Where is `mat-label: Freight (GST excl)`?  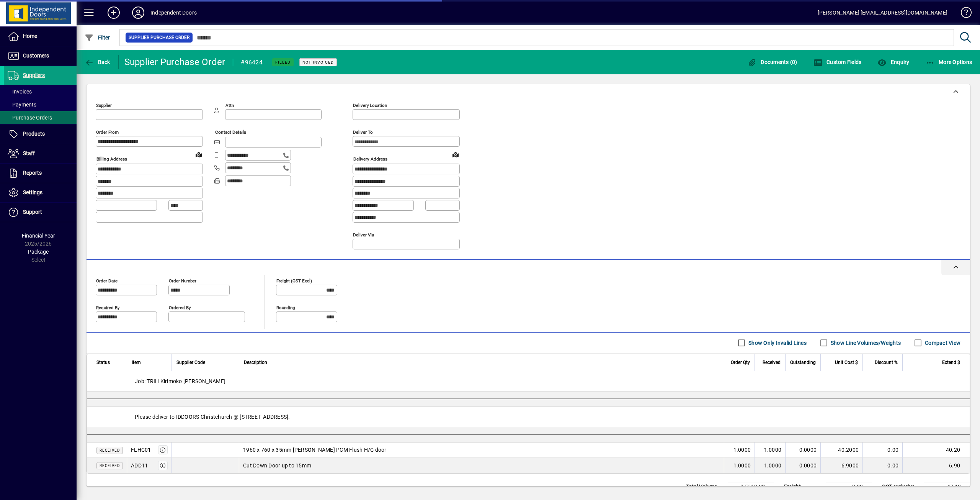
mat-label: Freight (GST excl) is located at coordinates (294, 281).